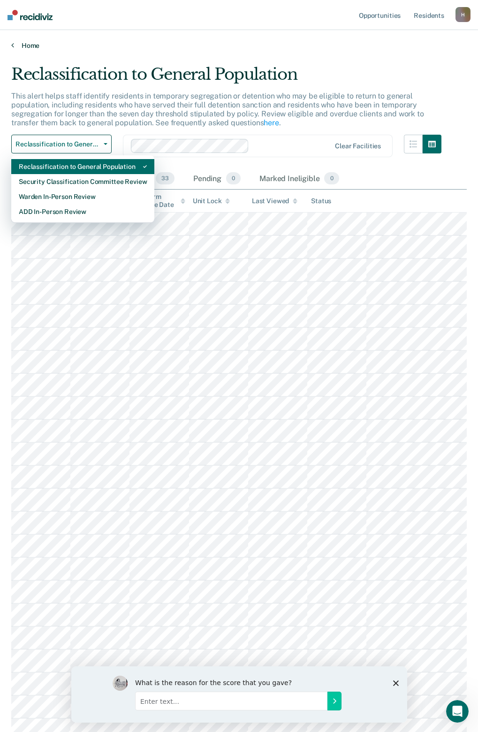 The height and width of the screenshot is (732, 478). Describe the element at coordinates (30, 15) in the screenshot. I see `img: Recidiviz` at that location.